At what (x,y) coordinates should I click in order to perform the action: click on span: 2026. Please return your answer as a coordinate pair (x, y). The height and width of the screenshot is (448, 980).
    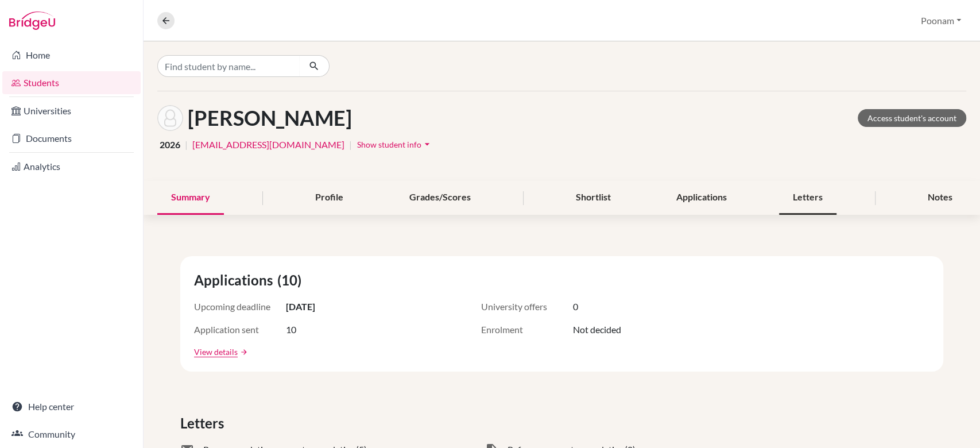
    Looking at the image, I should click on (170, 145).